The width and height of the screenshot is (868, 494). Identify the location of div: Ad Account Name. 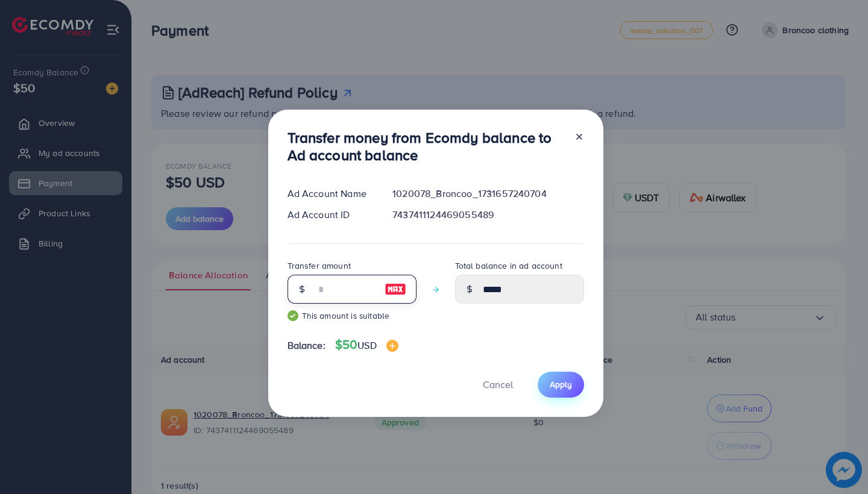
(330, 193).